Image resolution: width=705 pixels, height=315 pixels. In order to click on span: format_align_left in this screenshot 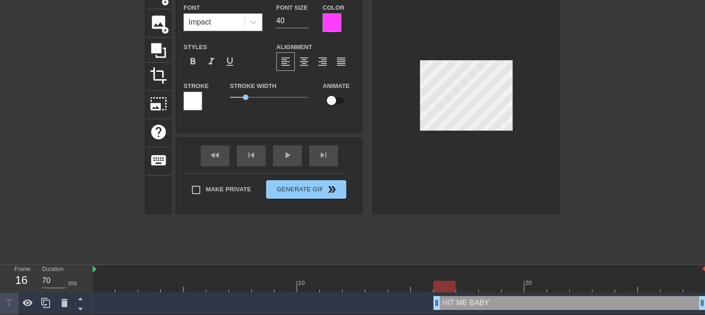, I will do `click(285, 62)`.